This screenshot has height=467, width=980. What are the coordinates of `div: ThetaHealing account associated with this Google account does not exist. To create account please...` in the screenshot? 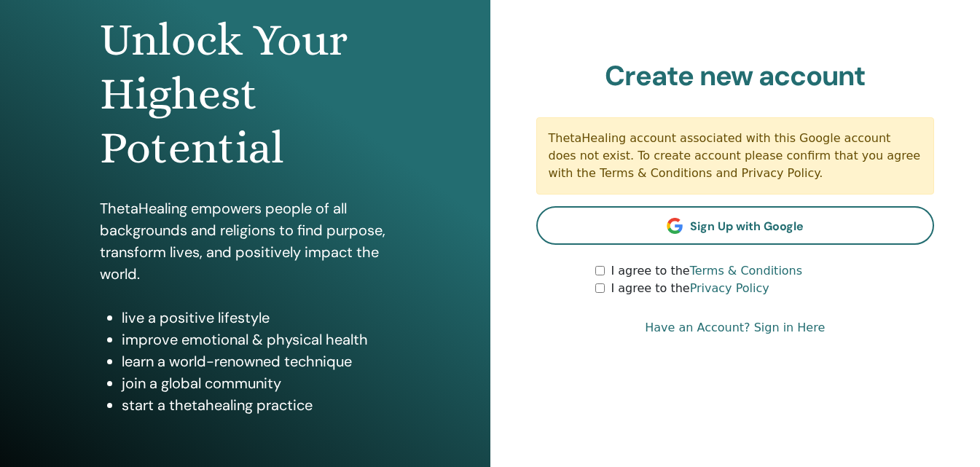 It's located at (735, 156).